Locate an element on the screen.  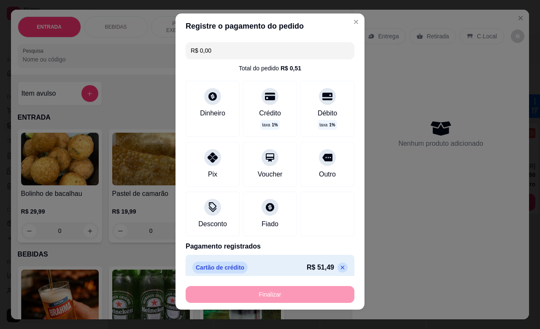
div: R$ 0,51 is located at coordinates (291, 68).